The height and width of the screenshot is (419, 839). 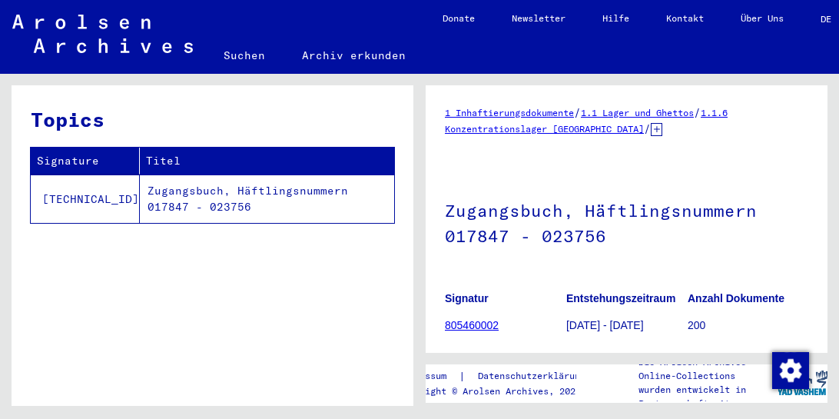 What do you see at coordinates (790, 370) in the screenshot?
I see `img: Zustimmung ändern` at bounding box center [790, 370].